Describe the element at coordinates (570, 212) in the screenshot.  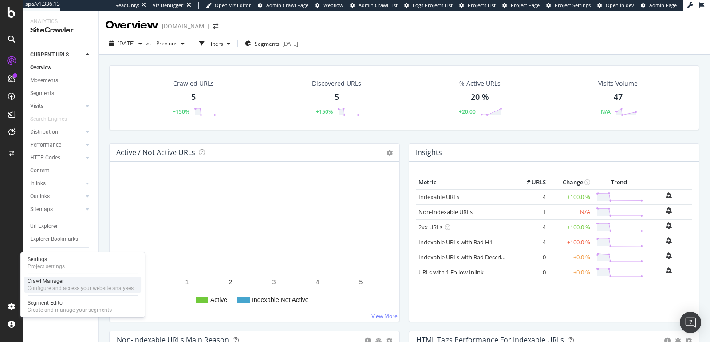
I see `td: N/A` at that location.